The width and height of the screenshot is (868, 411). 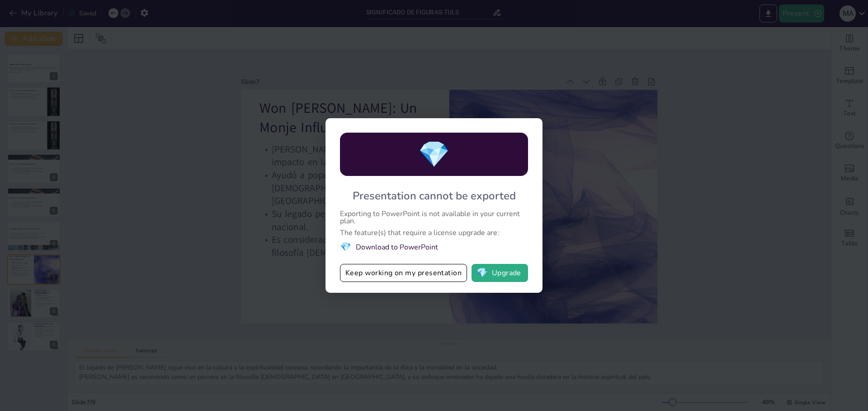 What do you see at coordinates (434, 233) in the screenshot?
I see `div: The feature(s) that require a license upgrade are:` at bounding box center [434, 233].